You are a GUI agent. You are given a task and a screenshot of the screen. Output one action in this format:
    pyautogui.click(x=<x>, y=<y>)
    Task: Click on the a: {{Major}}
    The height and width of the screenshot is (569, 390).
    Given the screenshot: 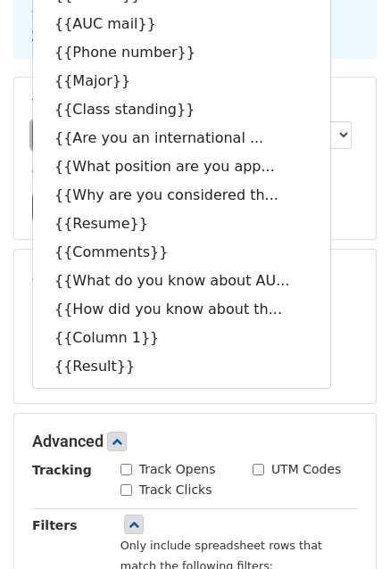 What is the action you would take?
    pyautogui.click(x=181, y=81)
    